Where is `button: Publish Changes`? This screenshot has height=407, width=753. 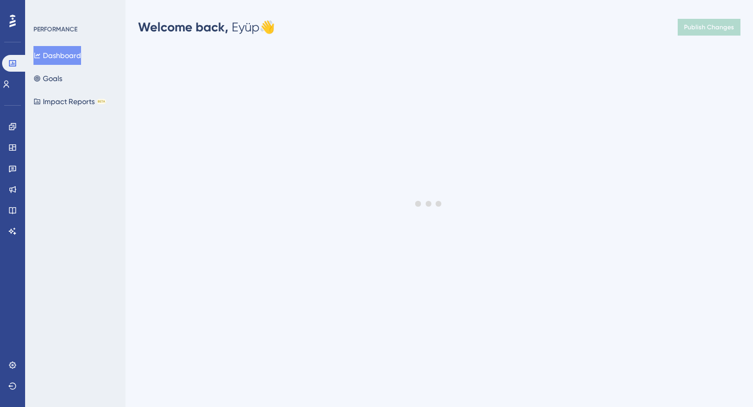
button: Publish Changes is located at coordinates (709, 27).